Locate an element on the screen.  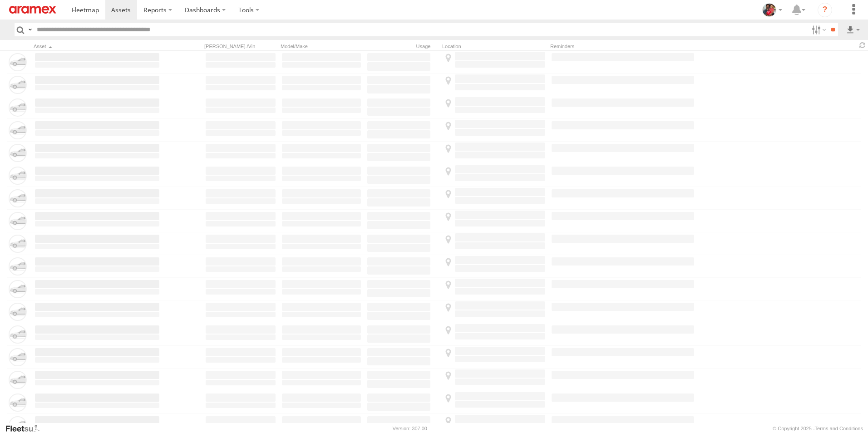
label: Search Query is located at coordinates (30, 29).